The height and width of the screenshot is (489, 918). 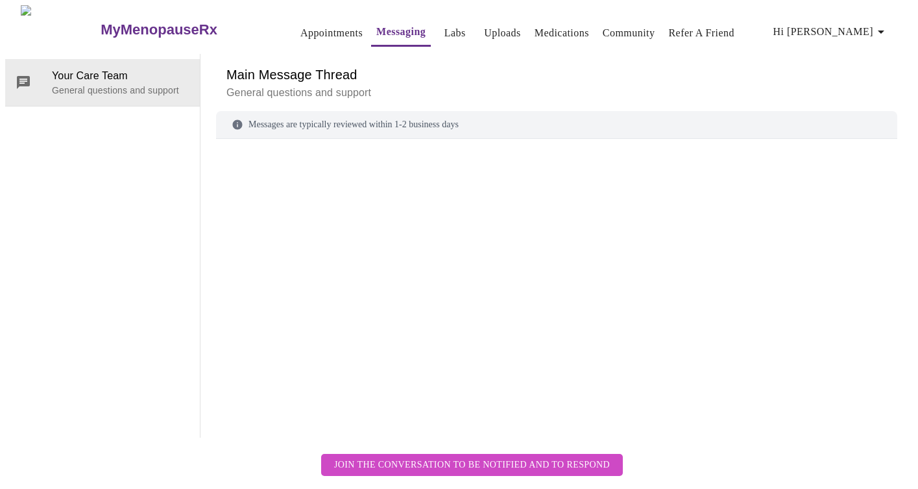 I want to click on button: Refer a Friend, so click(x=701, y=33).